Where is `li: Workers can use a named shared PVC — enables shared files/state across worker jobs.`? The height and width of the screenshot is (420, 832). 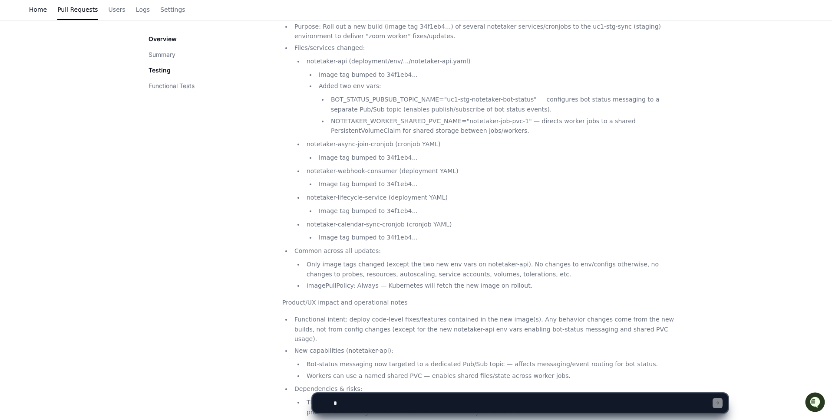 li: Workers can use a named shared PVC — enables shared files/state across worker jobs. is located at coordinates (494, 376).